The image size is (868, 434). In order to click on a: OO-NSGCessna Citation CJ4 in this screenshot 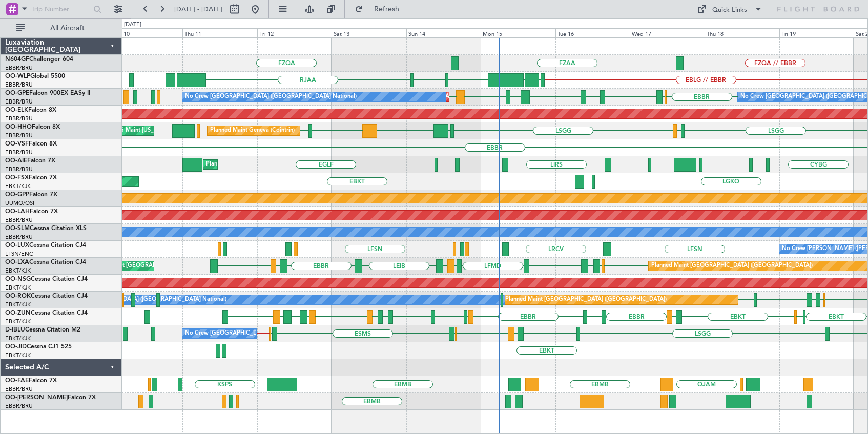, I will do `click(46, 279)`.